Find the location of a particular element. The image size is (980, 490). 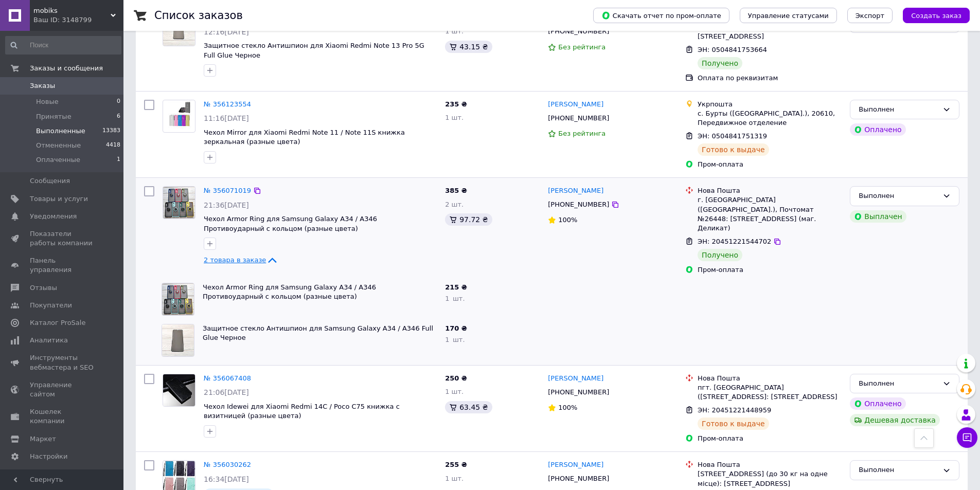

button: Создать заказ is located at coordinates (936, 15).